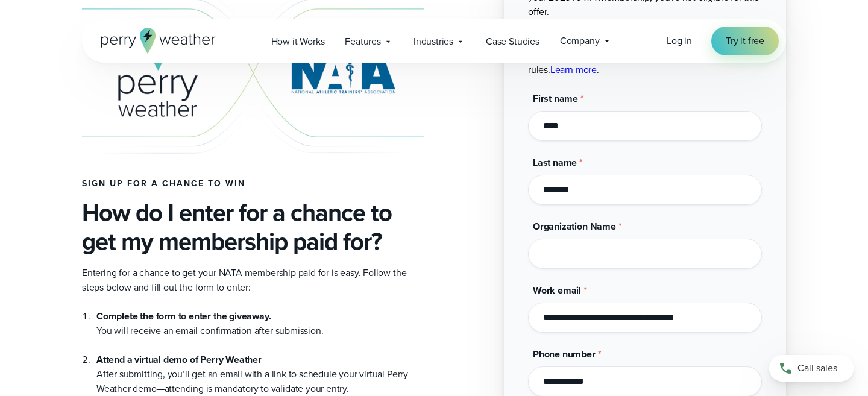 Image resolution: width=868 pixels, height=396 pixels. What do you see at coordinates (512, 42) in the screenshot?
I see `span: Case Studies` at bounding box center [512, 42].